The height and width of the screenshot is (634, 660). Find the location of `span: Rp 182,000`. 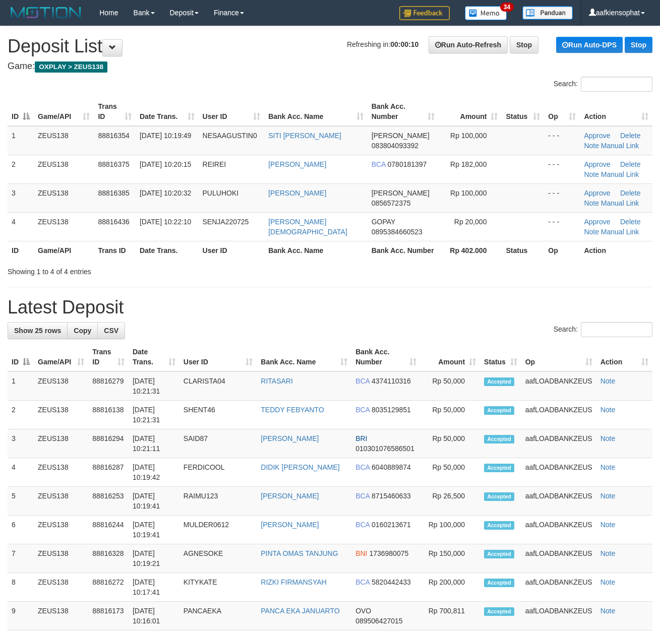

span: Rp 182,000 is located at coordinates (469, 164).